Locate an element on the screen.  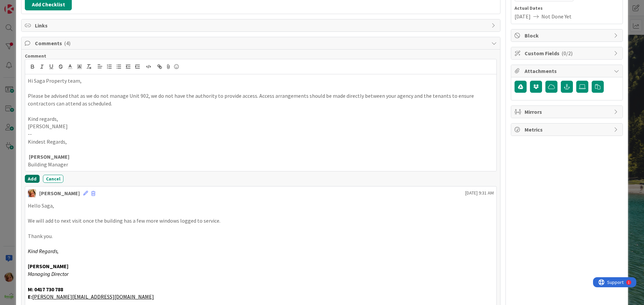
span: Metrics is located at coordinates (567, 130).